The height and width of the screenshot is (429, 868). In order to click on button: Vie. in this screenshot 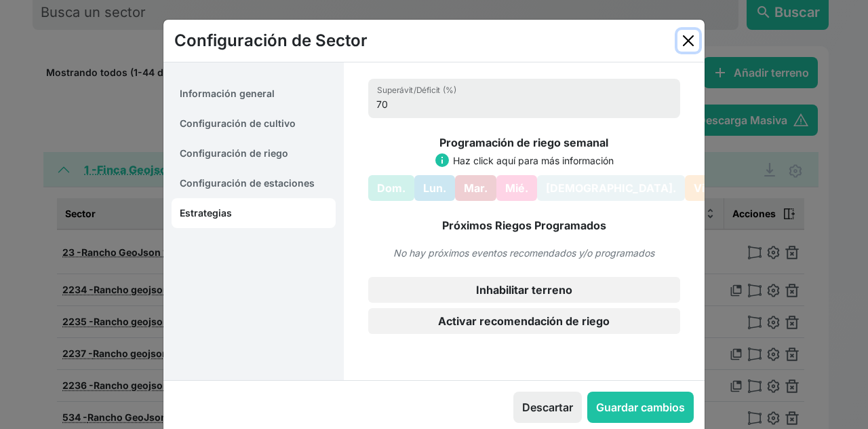, I will do `click(704, 188)`.